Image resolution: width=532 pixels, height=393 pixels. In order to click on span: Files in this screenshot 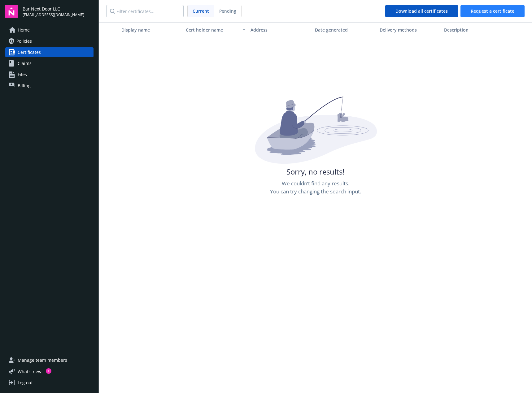, I will do `click(23, 75)`.